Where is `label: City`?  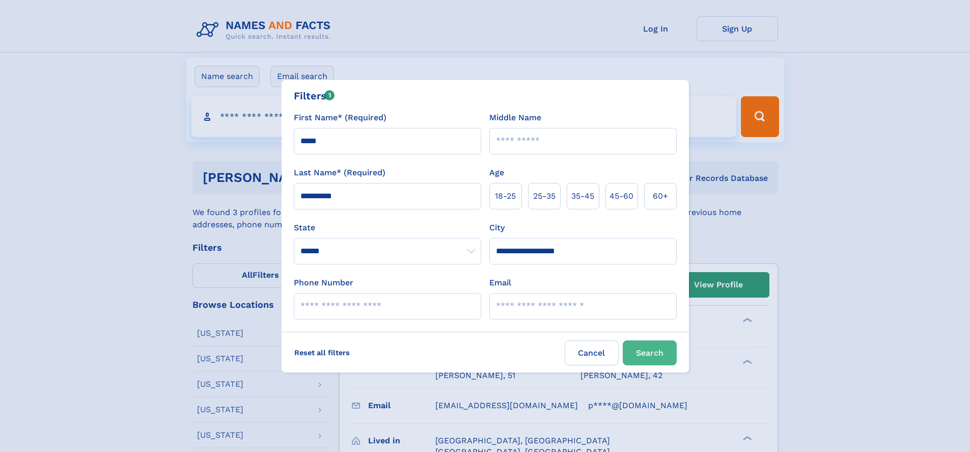 label: City is located at coordinates (497, 228).